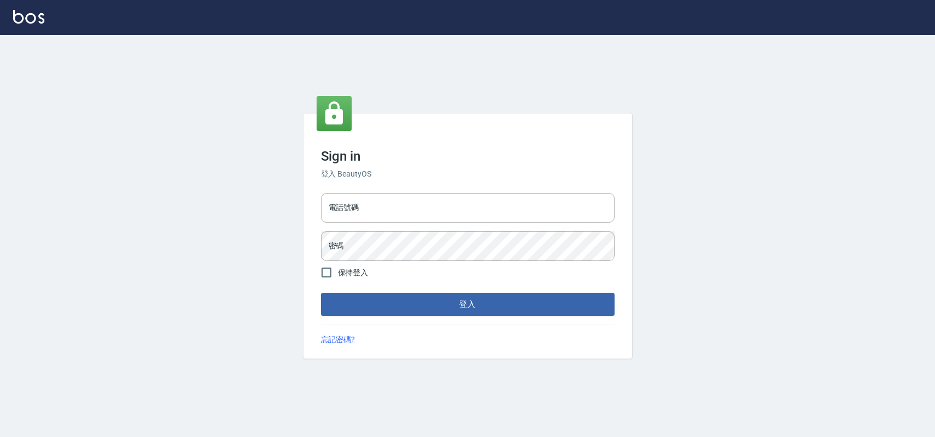 Image resolution: width=935 pixels, height=437 pixels. I want to click on a: 忘記密碼?, so click(338, 339).